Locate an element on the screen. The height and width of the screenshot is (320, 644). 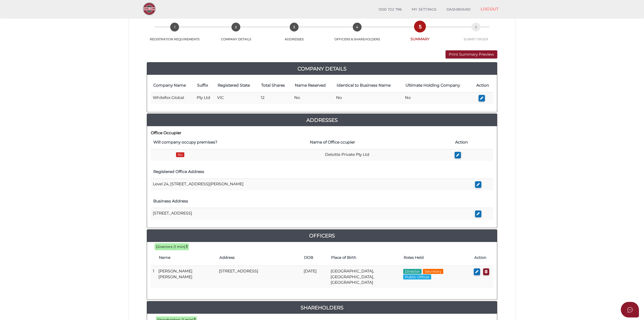
a: DASHBOARD is located at coordinates (459, 9).